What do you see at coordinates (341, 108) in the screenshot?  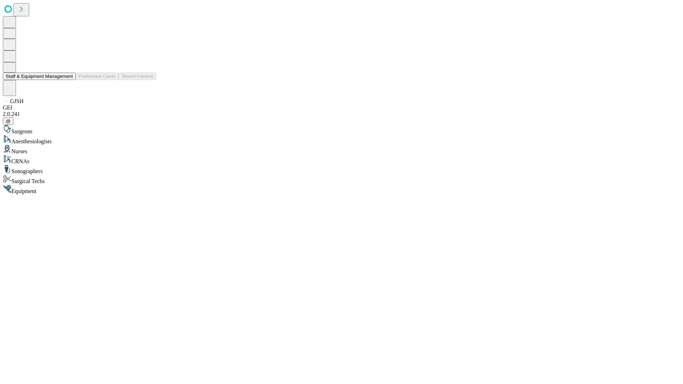 I see `div: GEI` at bounding box center [341, 108].